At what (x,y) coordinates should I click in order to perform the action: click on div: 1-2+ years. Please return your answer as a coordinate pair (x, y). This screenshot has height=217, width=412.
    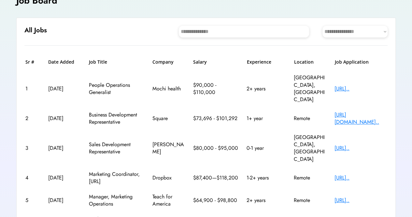
    Looking at the image, I should click on (266, 177).